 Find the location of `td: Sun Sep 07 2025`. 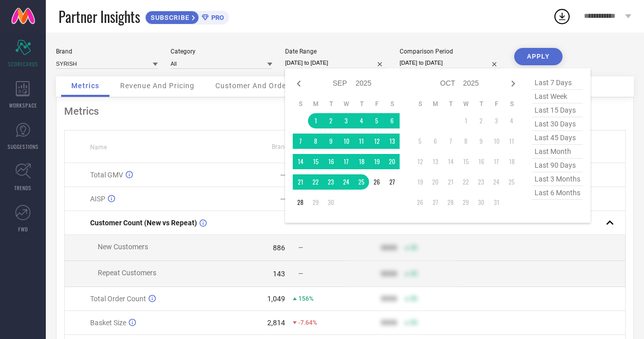

td: Sun Sep 07 2025 is located at coordinates (300, 141).